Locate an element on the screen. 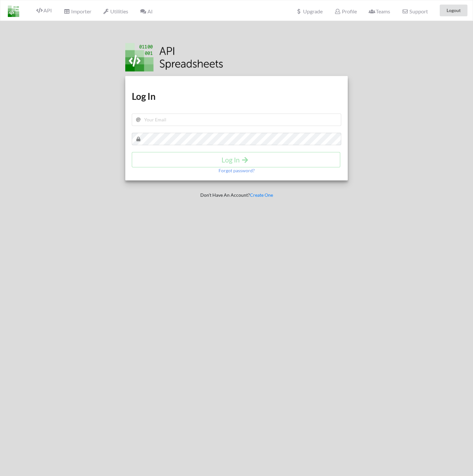 The width and height of the screenshot is (473, 476). p: Don't Have An Account? is located at coordinates (237, 195).